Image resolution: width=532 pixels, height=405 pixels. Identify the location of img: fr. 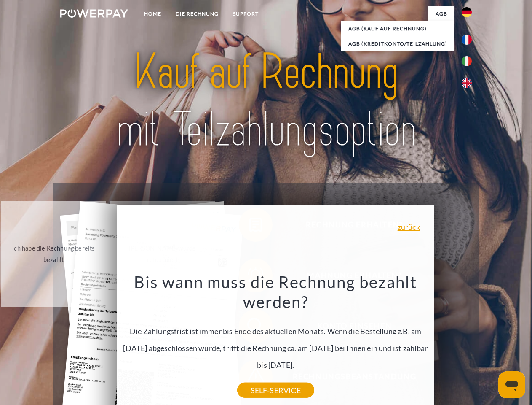
(467, 39).